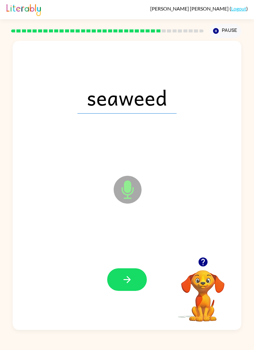  Describe the element at coordinates (127, 97) in the screenshot. I see `span: seaweed` at that location.